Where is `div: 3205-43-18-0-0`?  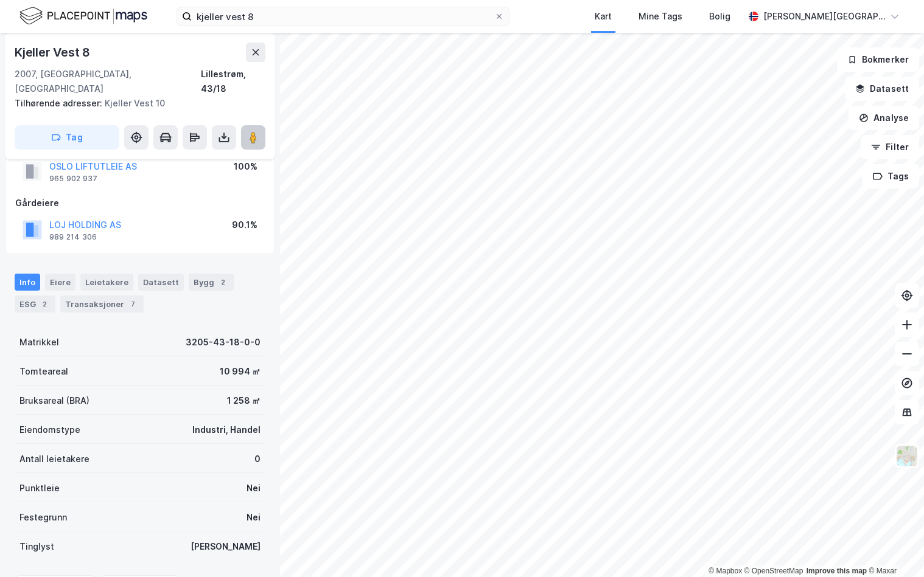
div: 3205-43-18-0-0 is located at coordinates (222, 342).